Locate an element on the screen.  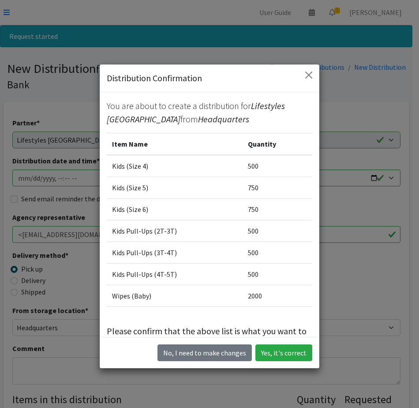
td: Wipes (Baby) is located at coordinates (175, 295).